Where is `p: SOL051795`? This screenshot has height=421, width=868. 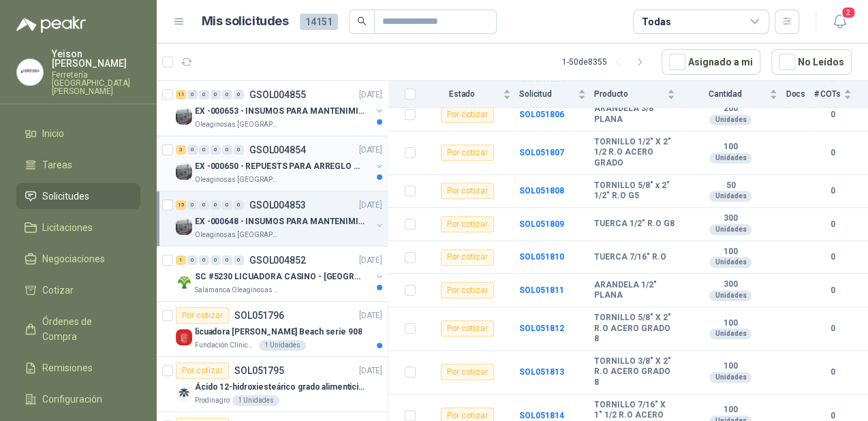 p: SOL051795 is located at coordinates (259, 371).